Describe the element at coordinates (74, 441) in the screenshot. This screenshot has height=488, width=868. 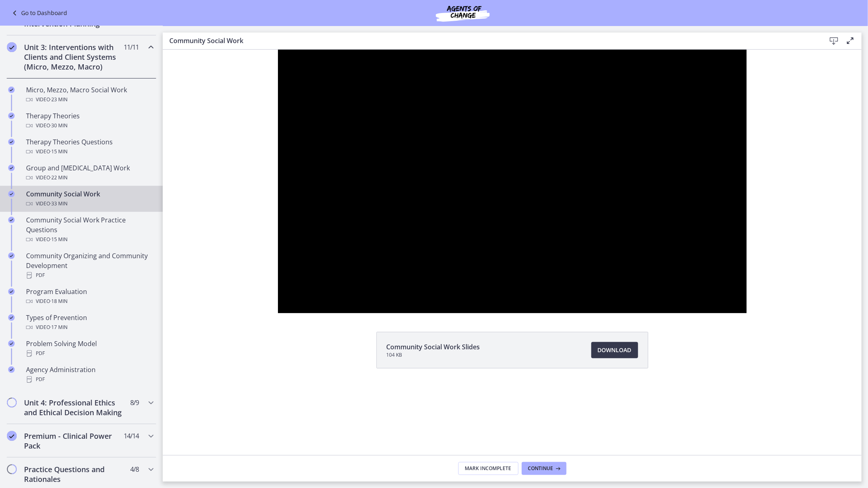
I see `h2: Premium - Clinical Power Pack` at that location.